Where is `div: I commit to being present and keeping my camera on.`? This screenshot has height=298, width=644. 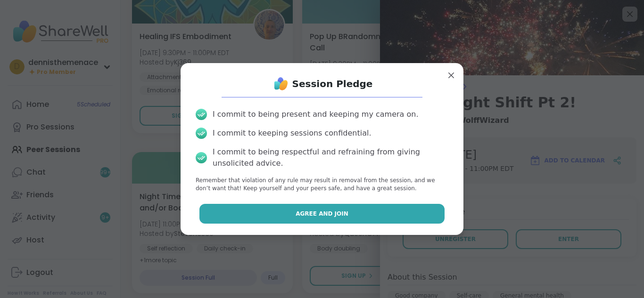 div: I commit to being present and keeping my camera on. is located at coordinates (315, 115).